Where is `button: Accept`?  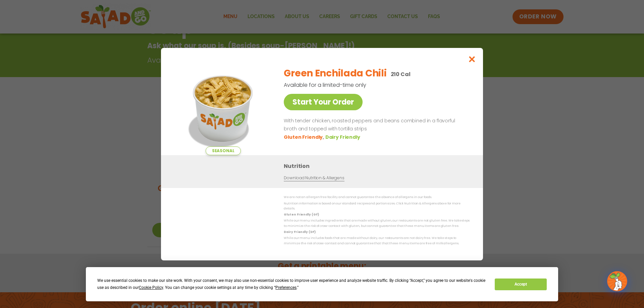
button: Accept is located at coordinates (521, 284).